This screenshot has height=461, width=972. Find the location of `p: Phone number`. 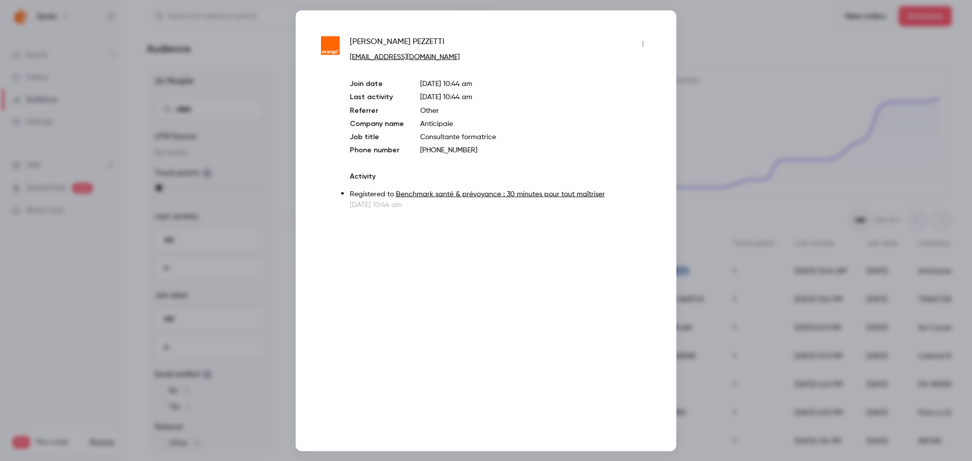

p: Phone number is located at coordinates (377, 150).